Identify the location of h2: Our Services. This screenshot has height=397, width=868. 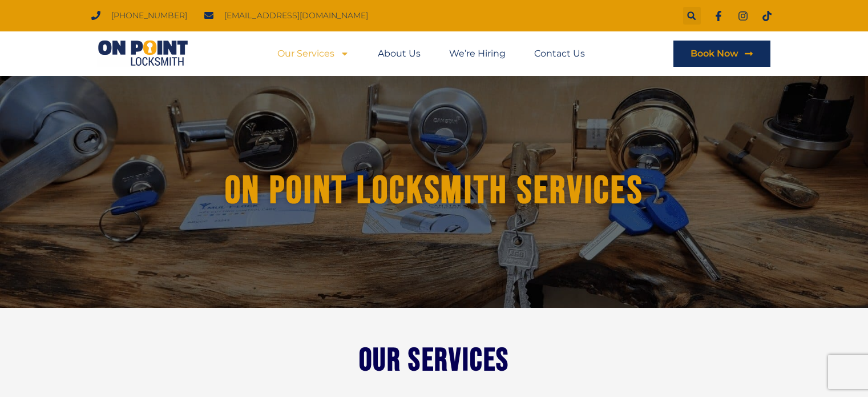
(435, 360).